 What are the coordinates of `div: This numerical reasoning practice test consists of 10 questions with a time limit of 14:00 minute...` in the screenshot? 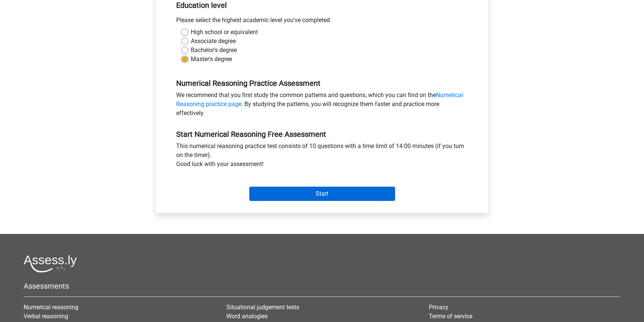 It's located at (322, 157).